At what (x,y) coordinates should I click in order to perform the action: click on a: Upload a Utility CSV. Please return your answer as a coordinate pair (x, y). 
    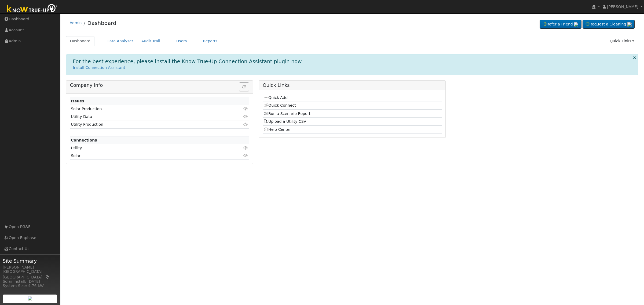
    Looking at the image, I should click on (285, 121).